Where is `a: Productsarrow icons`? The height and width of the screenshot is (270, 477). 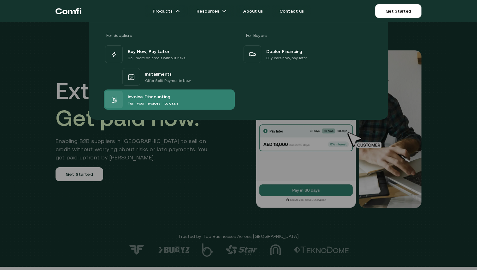 a: Productsarrow icons is located at coordinates (166, 11).